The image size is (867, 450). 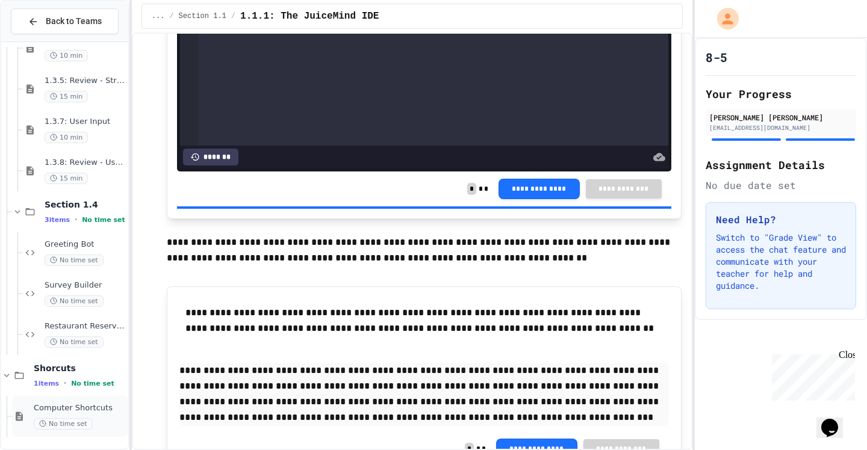 What do you see at coordinates (85, 162) in the screenshot?
I see `span: 1.3.8: Review - User Input` at bounding box center [85, 162].